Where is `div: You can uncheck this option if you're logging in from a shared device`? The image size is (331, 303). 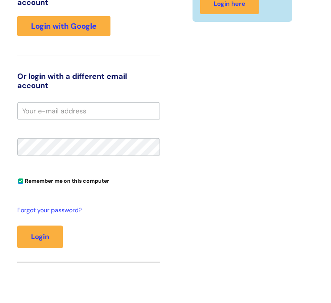
div: You can uncheck this option if you're logging in from a shared device is located at coordinates (88, 180).